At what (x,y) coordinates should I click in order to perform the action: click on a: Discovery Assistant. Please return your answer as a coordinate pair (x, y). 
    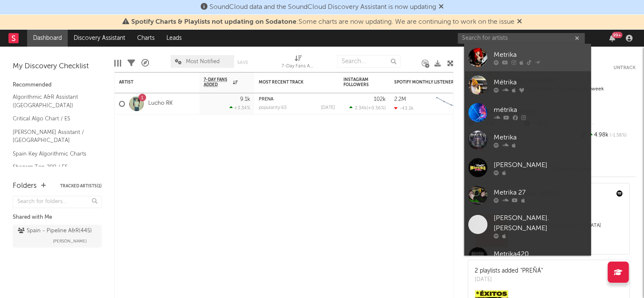
    Looking at the image, I should click on (99, 38).